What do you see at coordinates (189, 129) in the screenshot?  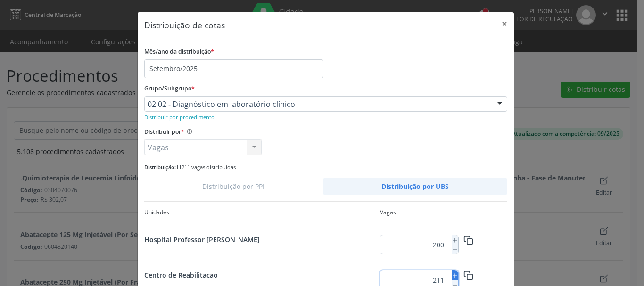 I see `ion-icon: help circle outline` at bounding box center [189, 129].